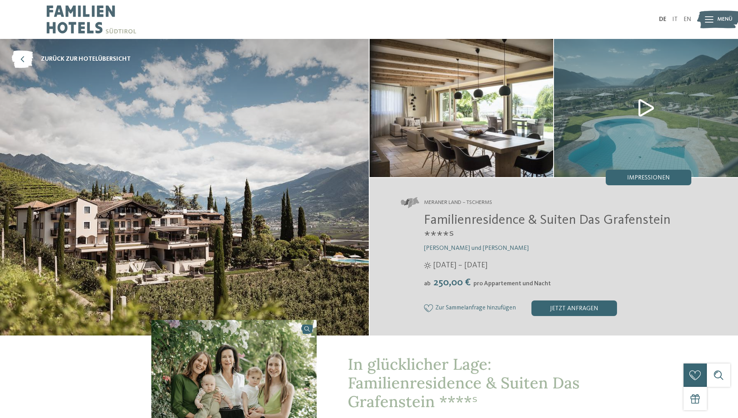  Describe the element at coordinates (646, 108) in the screenshot. I see `a: Unser Familienhotel im Meraner Land für glückliche Tage` at that location.